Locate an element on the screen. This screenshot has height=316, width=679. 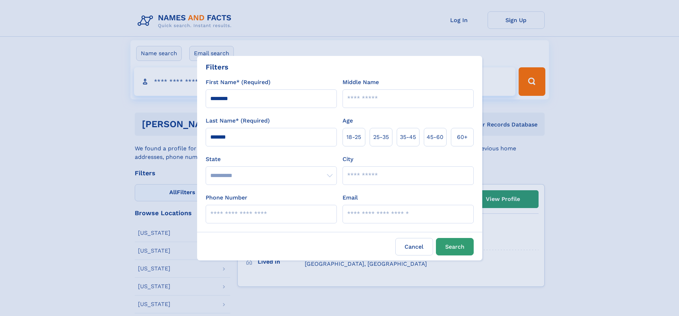
span: 25‑35 is located at coordinates (381, 137).